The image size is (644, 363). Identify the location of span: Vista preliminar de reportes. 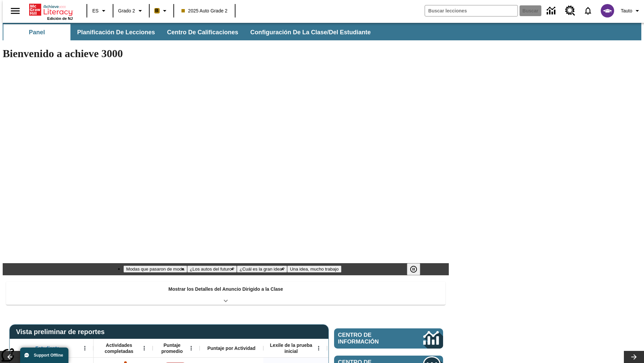
(62, 332).